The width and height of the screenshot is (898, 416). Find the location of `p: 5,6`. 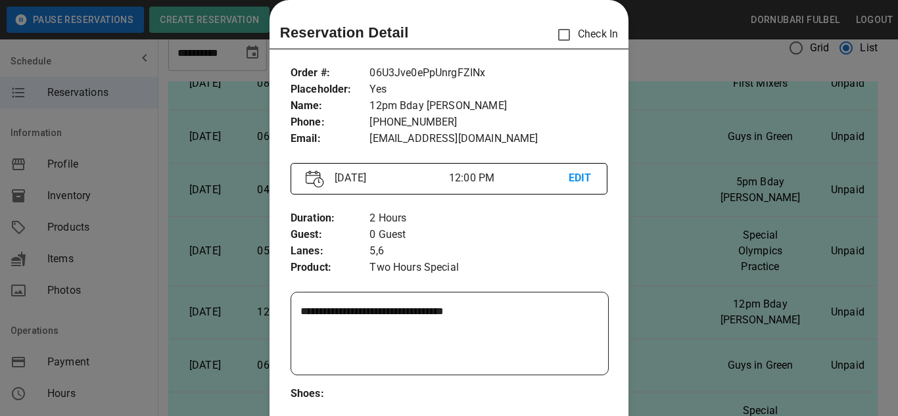

p: 5,6 is located at coordinates (488, 251).